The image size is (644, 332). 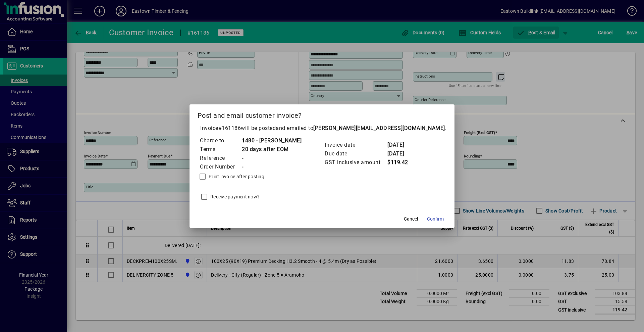 What do you see at coordinates (234, 197) in the screenshot?
I see `label: Receive payment now?` at bounding box center [234, 197].